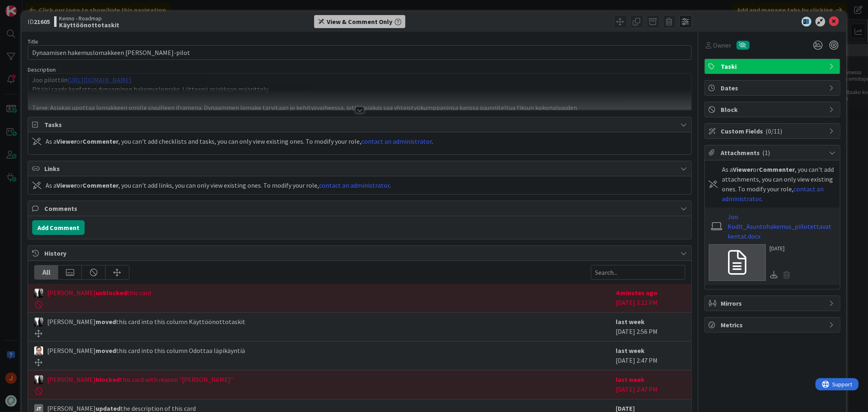 The image size is (868, 412). I want to click on input: Search..., so click(639, 272).